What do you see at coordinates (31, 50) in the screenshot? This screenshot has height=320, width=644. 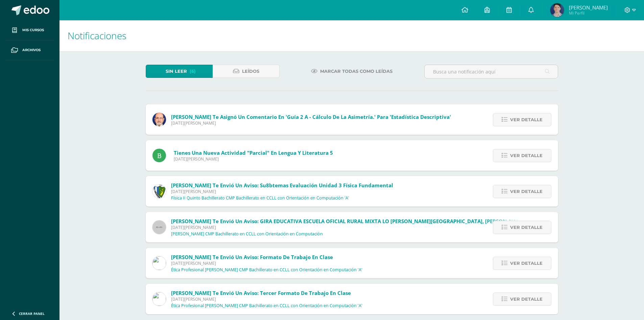 I see `span: Archivos` at bounding box center [31, 50].